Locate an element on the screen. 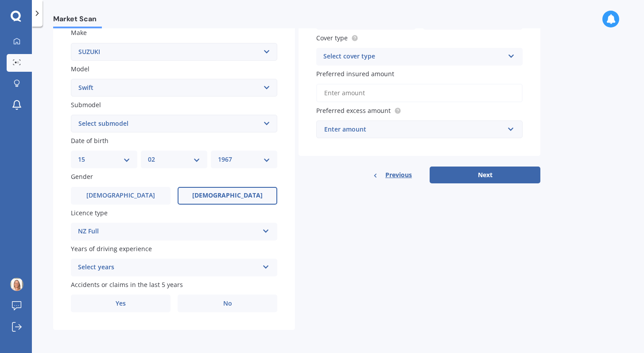 The height and width of the screenshot is (353, 644). span: No is located at coordinates (228, 304).